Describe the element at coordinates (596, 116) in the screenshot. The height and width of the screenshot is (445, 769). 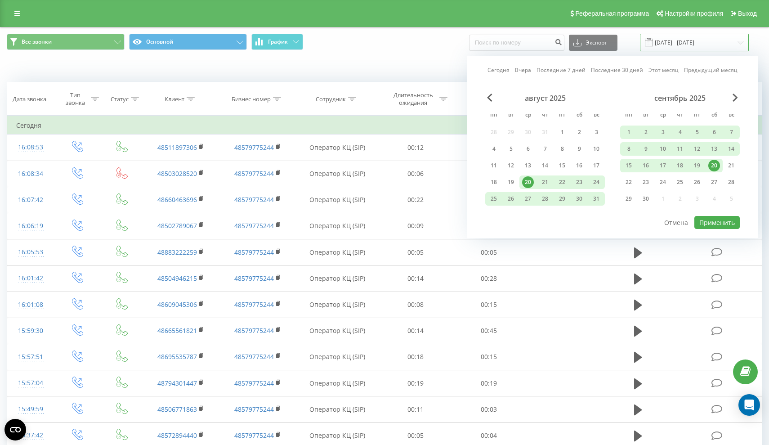
I see `abbr: воскресенье` at that location.